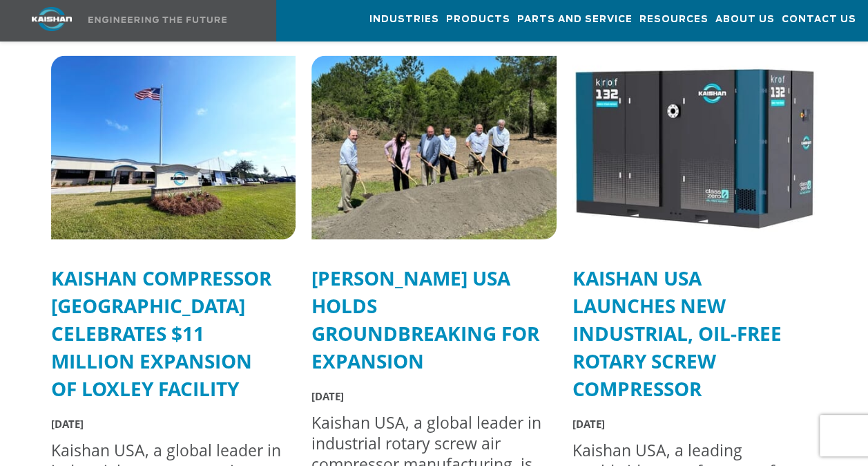 The width and height of the screenshot is (868, 466). What do you see at coordinates (575, 19) in the screenshot?
I see `a: Parts and Service` at bounding box center [575, 19].